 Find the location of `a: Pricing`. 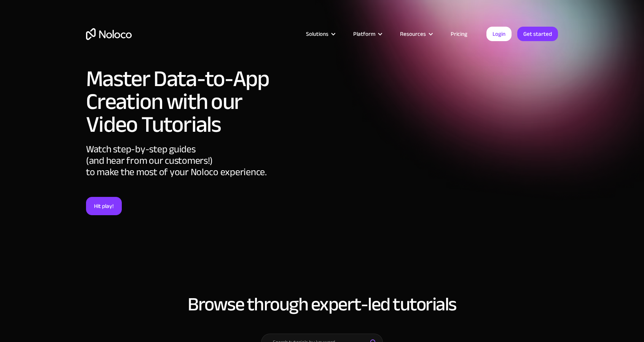

a: Pricing is located at coordinates (459, 34).